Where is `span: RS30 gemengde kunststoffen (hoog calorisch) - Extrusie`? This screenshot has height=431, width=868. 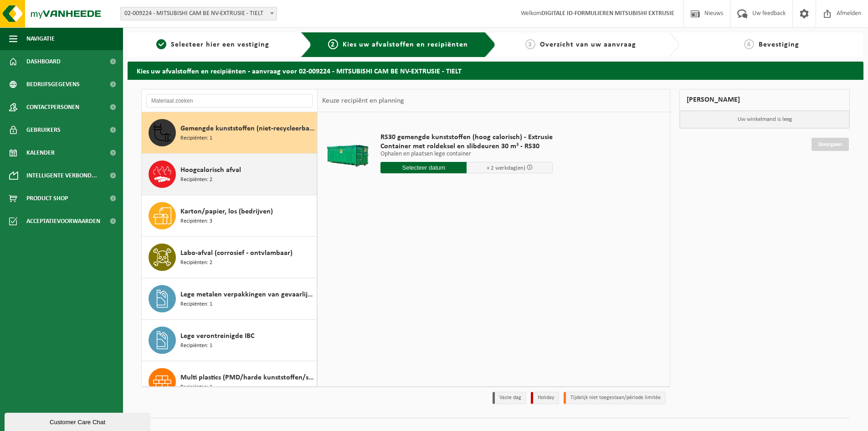
span: RS30 gemengde kunststoffen (hoog calorisch) - Extrusie is located at coordinates (467, 137).